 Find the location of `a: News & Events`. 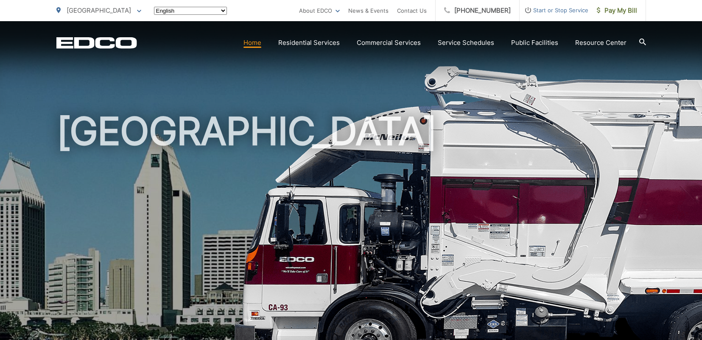

a: News & Events is located at coordinates (368, 11).